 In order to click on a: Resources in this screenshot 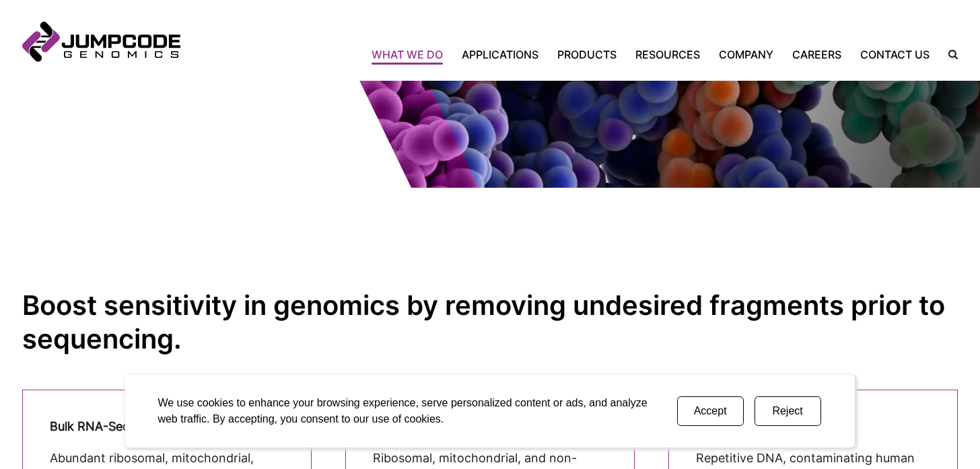, I will do `click(668, 55)`.